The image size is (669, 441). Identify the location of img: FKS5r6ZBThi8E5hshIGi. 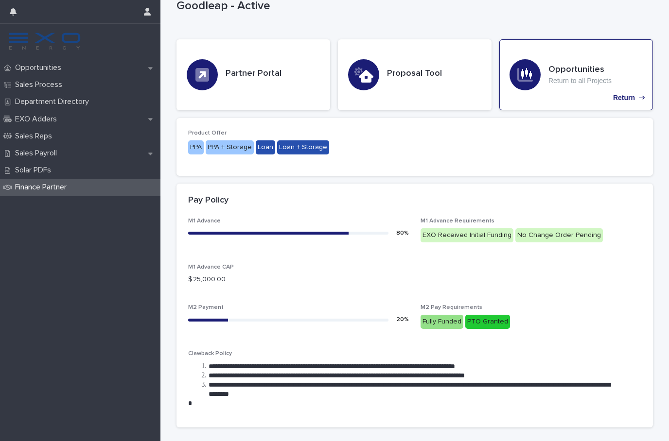
(45, 41).